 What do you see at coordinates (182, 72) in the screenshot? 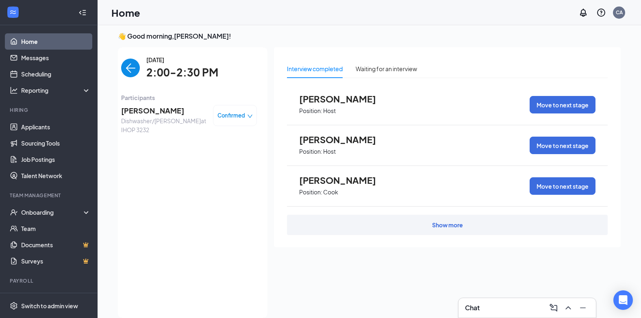
I see `span: 2:00-2:30 PM` at bounding box center [182, 72].